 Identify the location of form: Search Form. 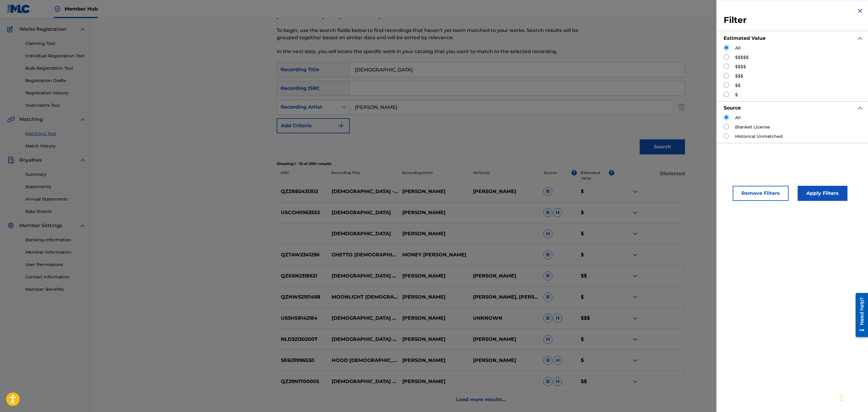
(481, 109).